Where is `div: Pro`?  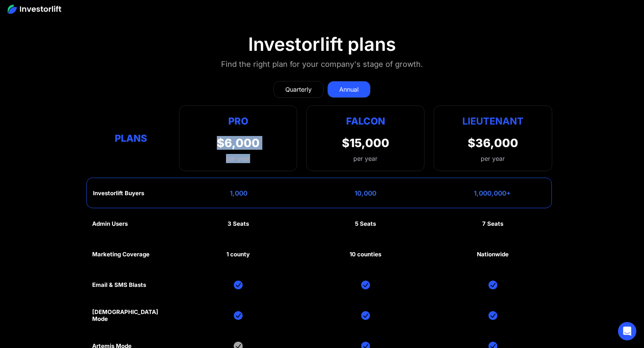
div: Pro is located at coordinates (238, 121).